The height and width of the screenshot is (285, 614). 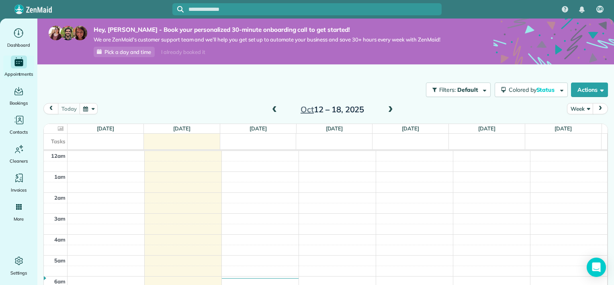 What do you see at coordinates (60, 218) in the screenshot?
I see `span: 3am` at bounding box center [60, 218].